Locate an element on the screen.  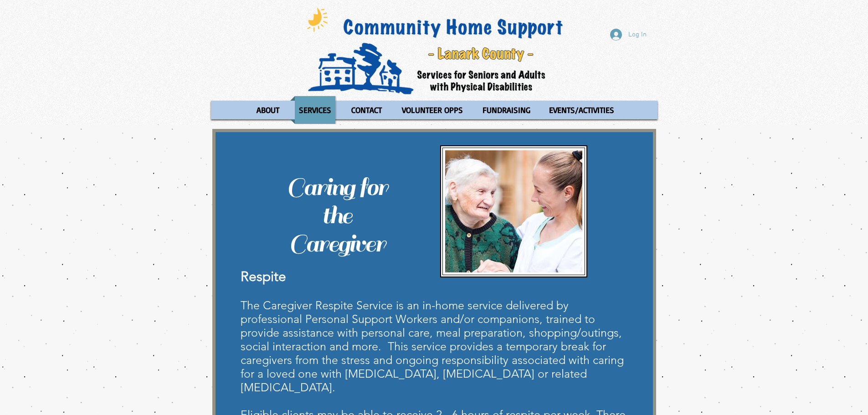
p: VOLUNTEER OPPS is located at coordinates (433, 110).